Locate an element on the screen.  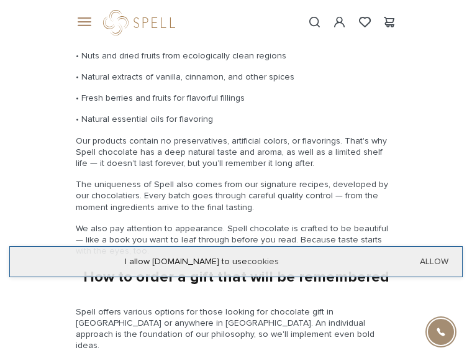
p: Our products contain no preservatives, artificial colors, or flavorings. That's why Spell chocola... is located at coordinates (236, 152).